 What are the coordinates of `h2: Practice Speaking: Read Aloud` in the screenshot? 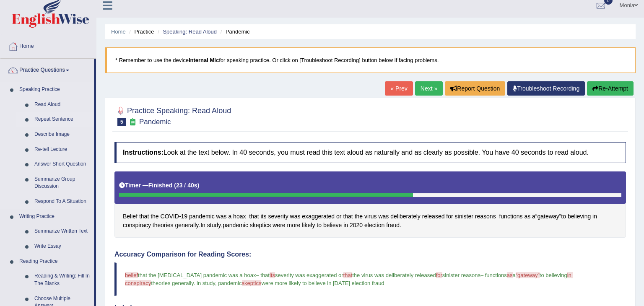 It's located at (173, 115).